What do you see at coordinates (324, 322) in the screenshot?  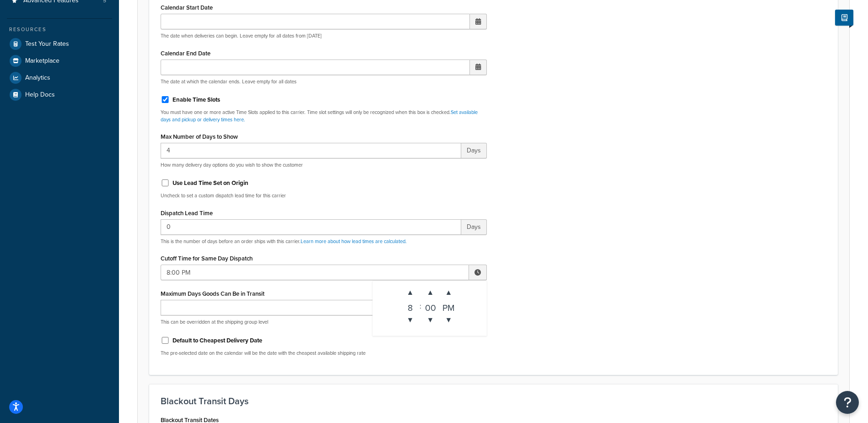 I see `p: This can be overridden at the shipping group level` at bounding box center [324, 322].